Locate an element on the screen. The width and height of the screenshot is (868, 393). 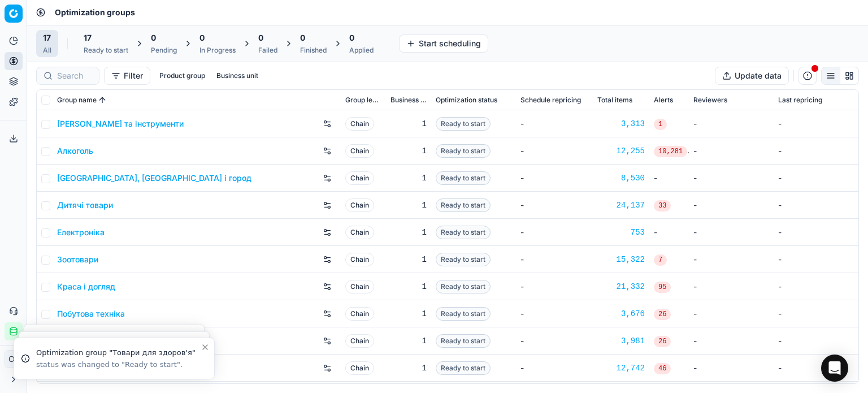
a: 3,676 is located at coordinates (621, 314).